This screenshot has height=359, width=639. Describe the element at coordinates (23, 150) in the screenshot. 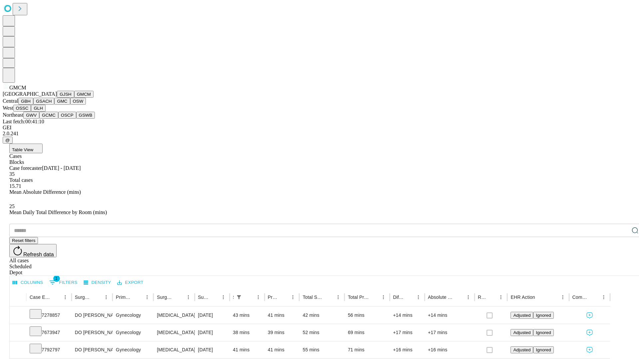

I see `span: Table View` at that location.